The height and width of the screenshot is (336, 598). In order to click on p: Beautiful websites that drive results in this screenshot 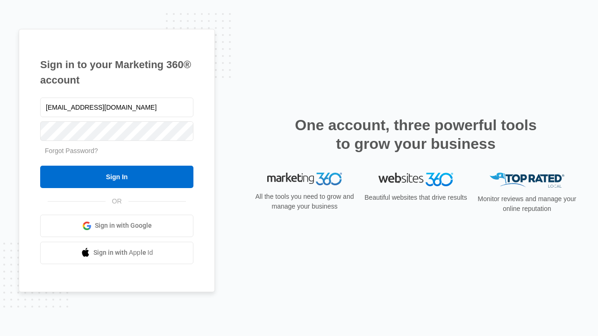, I will do `click(416, 198)`.